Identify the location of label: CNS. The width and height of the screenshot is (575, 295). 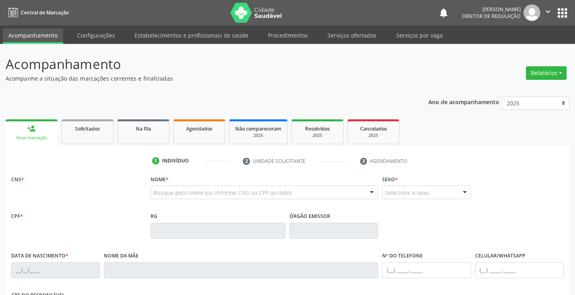
(18, 179).